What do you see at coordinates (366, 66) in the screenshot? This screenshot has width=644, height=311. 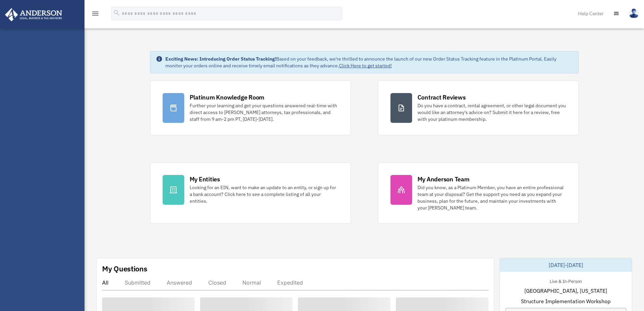 I see `a: Click Here to get started!` at bounding box center [366, 66].